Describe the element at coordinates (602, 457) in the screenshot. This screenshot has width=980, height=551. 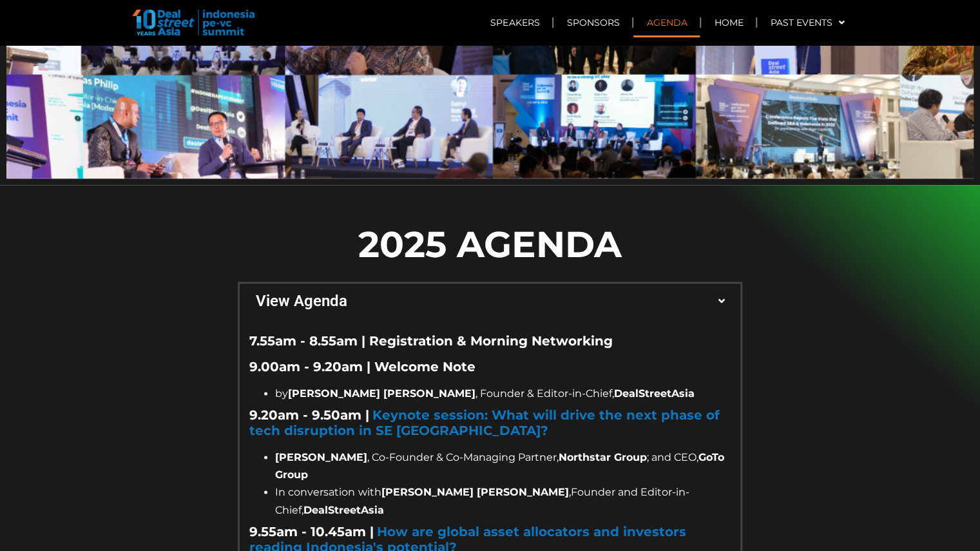
I see `span: Northstar Group` at that location.